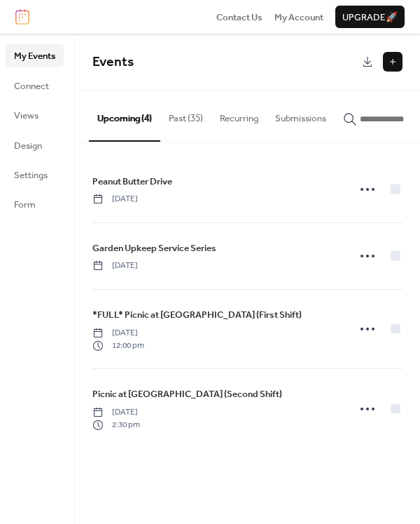  Describe the element at coordinates (26, 116) in the screenshot. I see `span: Views` at that location.